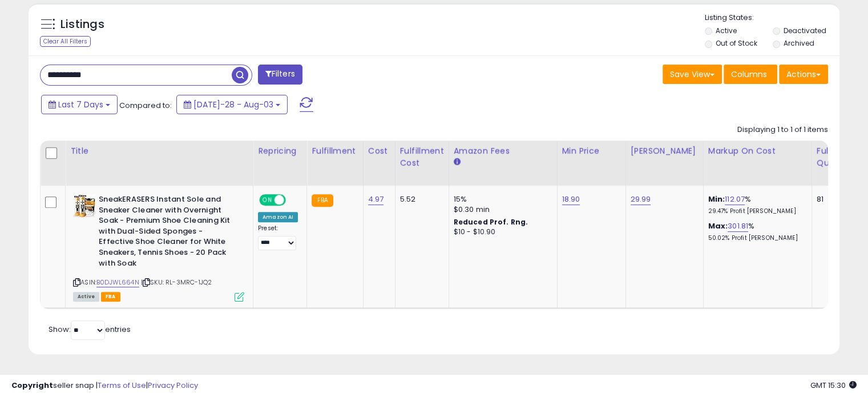 The height and width of the screenshot is (397, 868). Describe the element at coordinates (503, 151) in the screenshot. I see `div: Amazon Fees` at that location.